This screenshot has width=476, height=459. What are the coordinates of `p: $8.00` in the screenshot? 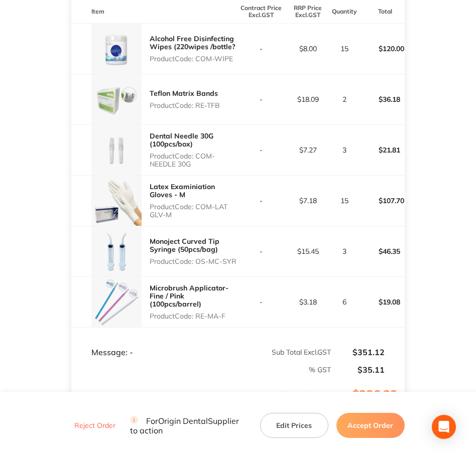 It's located at (308, 49).